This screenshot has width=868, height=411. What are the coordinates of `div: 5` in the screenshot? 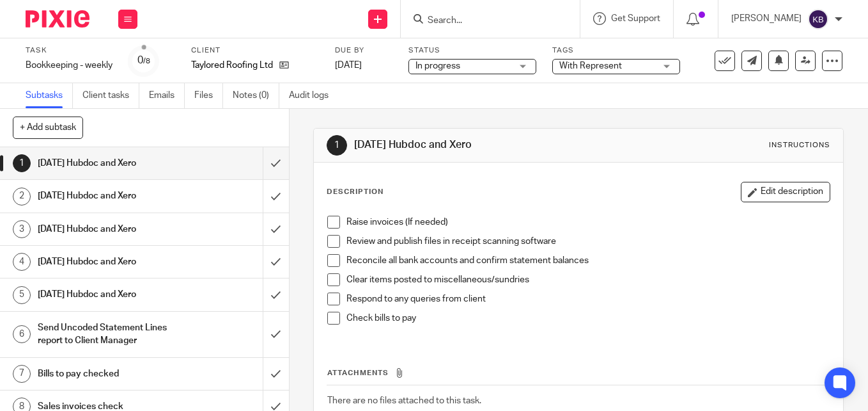 It's located at (21, 295).